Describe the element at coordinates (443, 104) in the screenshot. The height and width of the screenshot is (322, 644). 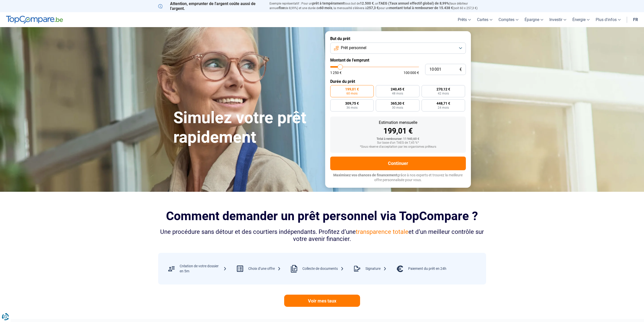
I see `span: 448,71 €` at that location.